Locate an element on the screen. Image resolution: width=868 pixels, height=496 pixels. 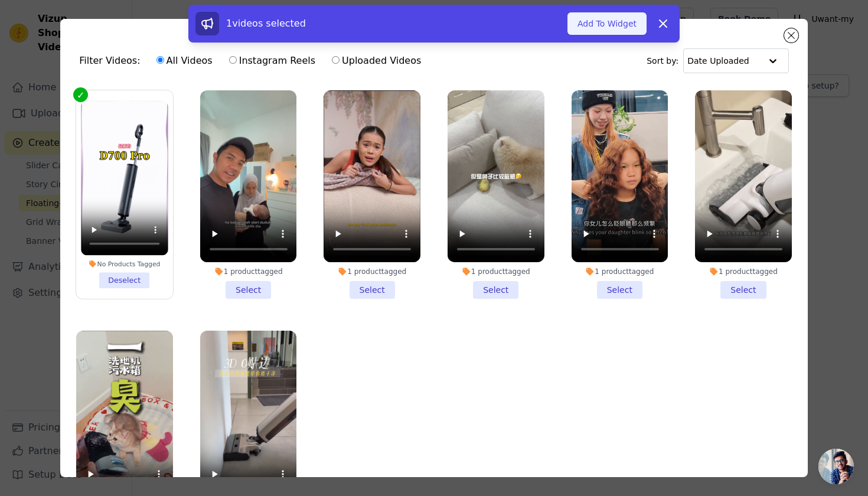
label: All Videos is located at coordinates (184, 61).